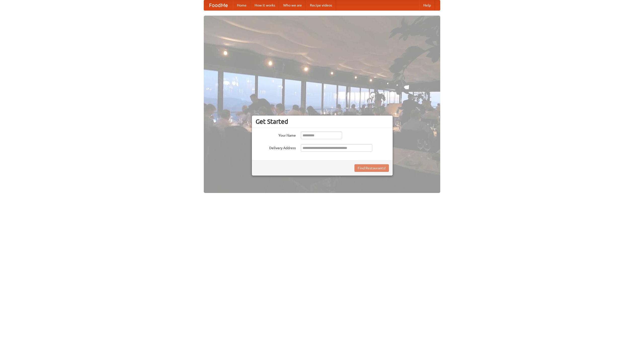  Describe the element at coordinates (292, 5) in the screenshot. I see `a: Who we are` at that location.